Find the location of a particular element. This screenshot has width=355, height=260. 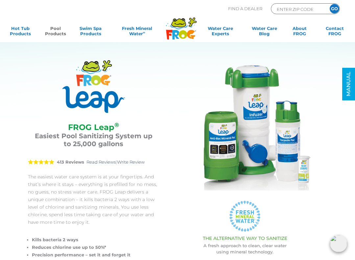

a: ContactFROG is located at coordinates (335, 32).